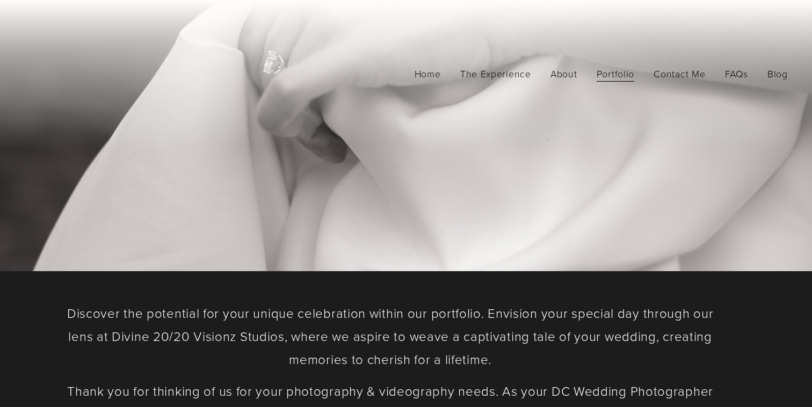 This screenshot has width=812, height=407. I want to click on img: Divine 20/20 Visionz Studios, so click(115, 74).